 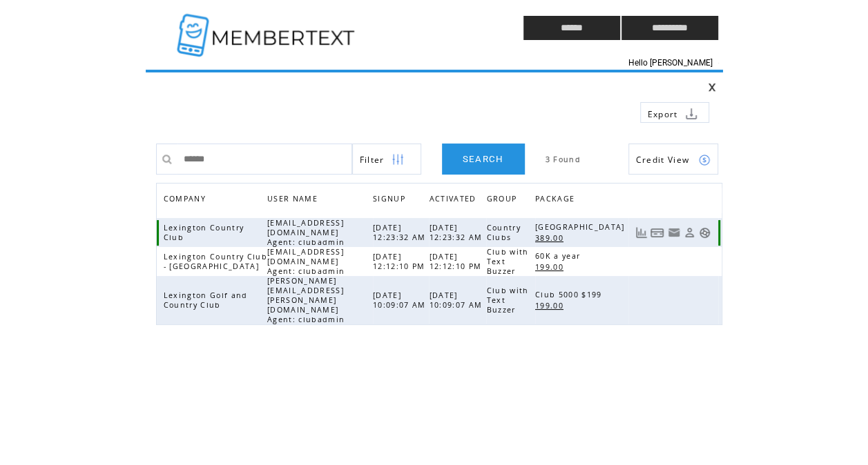 What do you see at coordinates (456, 200) in the screenshot?
I see `a: ACTIVATED` at bounding box center [456, 200].